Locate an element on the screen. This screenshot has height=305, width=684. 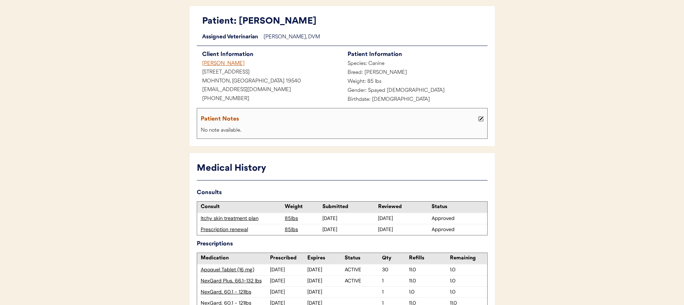
div: Submitted is located at coordinates (348, 207).